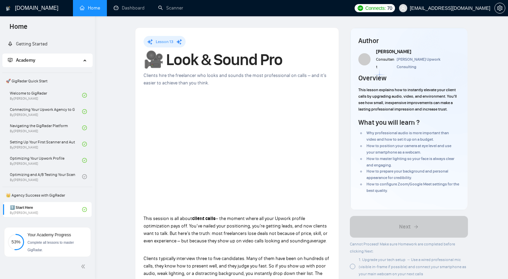  Describe the element at coordinates (413, 187) in the screenshot. I see `span: How to configure Zoom/Google Meet settings for the best quality.` at that location.